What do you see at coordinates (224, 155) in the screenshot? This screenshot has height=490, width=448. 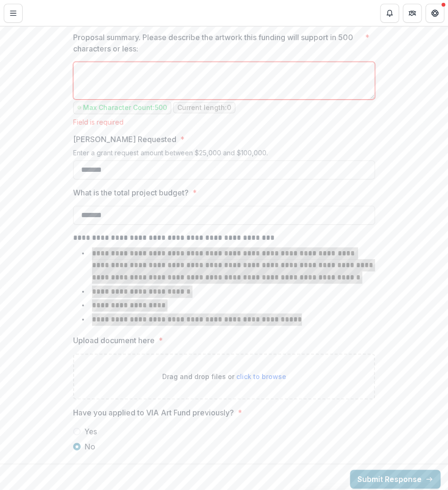 I see `div: Enter a grant request amount between $25,000 and $100,000.` at bounding box center [224, 155].